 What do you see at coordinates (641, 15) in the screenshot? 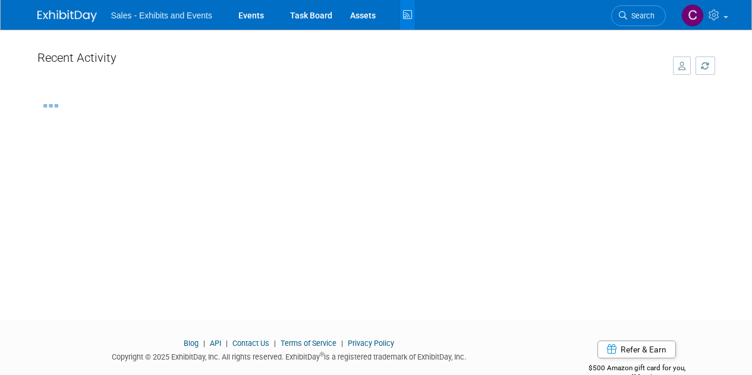
I see `span: Search` at bounding box center [641, 15].